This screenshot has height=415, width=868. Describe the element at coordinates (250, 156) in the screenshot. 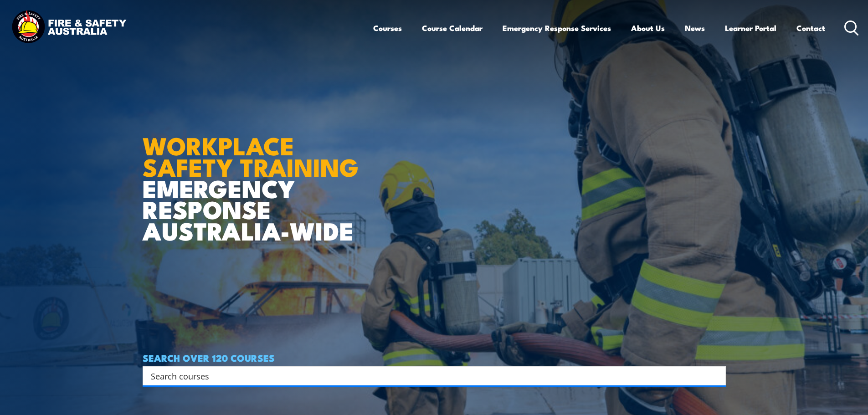

I see `strong: WORKPLACE SAFETY TRAINING` at that location.